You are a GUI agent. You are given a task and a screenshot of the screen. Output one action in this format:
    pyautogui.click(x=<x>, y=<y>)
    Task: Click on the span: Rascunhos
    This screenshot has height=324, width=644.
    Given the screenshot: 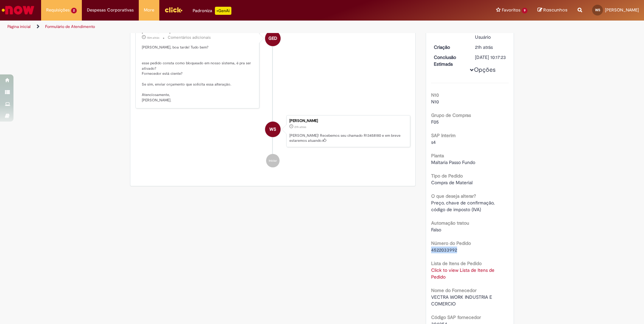 What is the action you would take?
    pyautogui.click(x=555, y=10)
    